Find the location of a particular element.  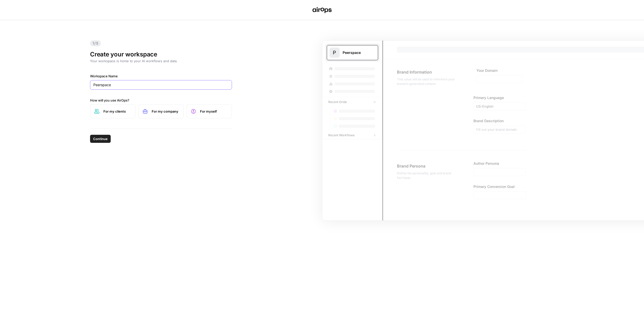

button: Continue is located at coordinates (100, 139).